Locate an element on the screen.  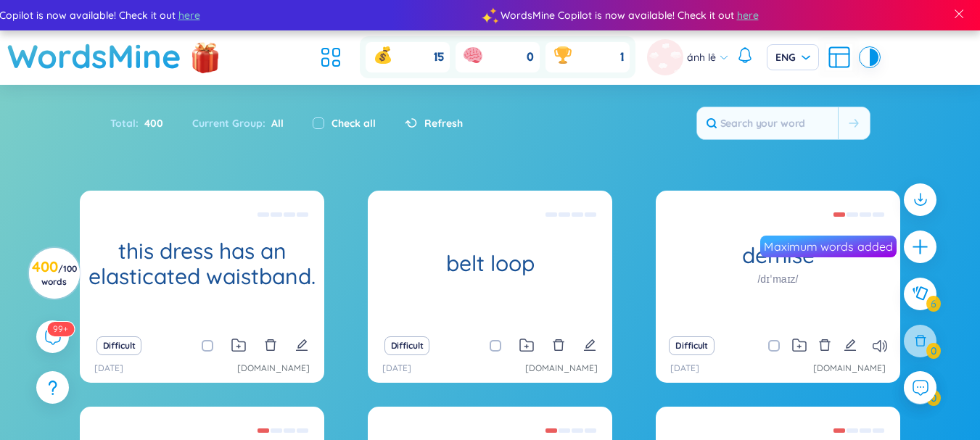
span: 1 is located at coordinates (621, 57).